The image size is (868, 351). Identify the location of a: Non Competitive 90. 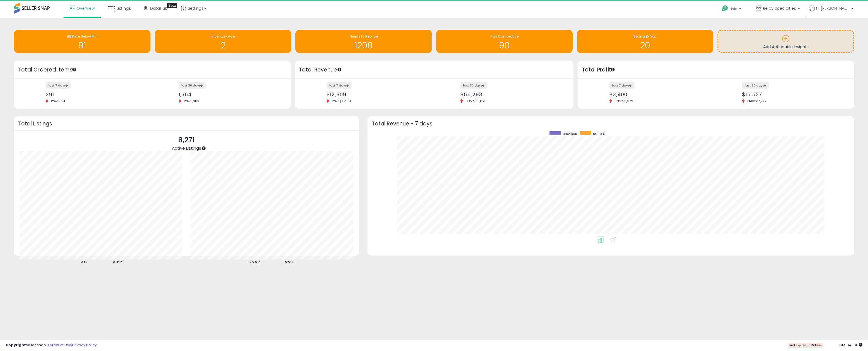
(505, 41).